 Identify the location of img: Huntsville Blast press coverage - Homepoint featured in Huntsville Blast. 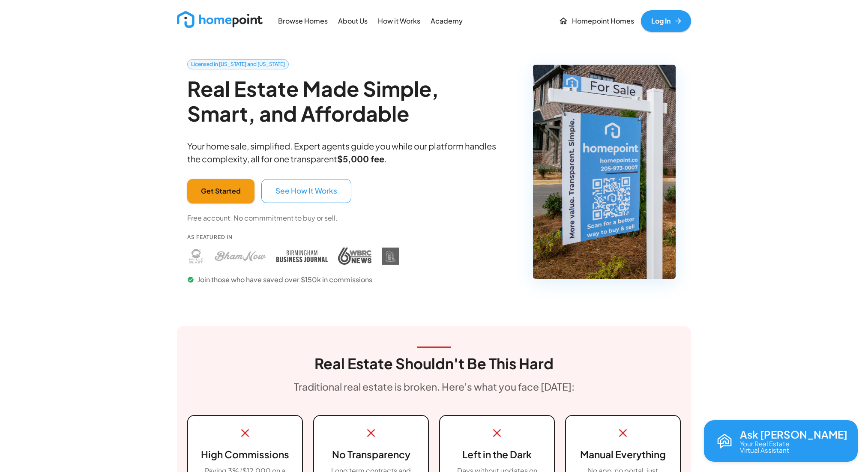
(196, 257).